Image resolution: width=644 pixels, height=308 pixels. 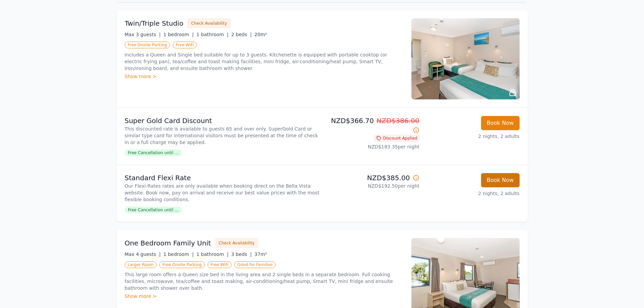 I want to click on h3: One Bedroom Family Unit, so click(x=167, y=243).